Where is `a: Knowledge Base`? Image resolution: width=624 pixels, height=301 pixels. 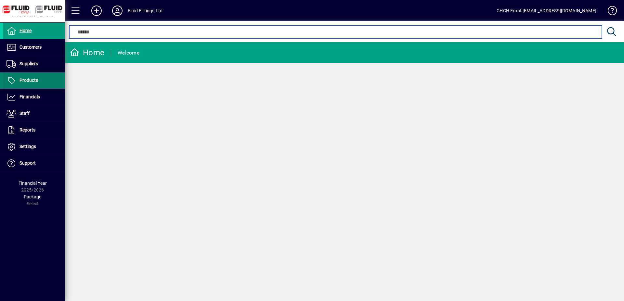
a: Knowledge Base is located at coordinates (609, 12).